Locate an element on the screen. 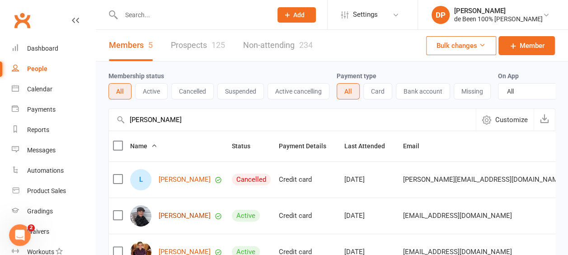 The image size is (568, 255). a: Payments is located at coordinates (53, 109).